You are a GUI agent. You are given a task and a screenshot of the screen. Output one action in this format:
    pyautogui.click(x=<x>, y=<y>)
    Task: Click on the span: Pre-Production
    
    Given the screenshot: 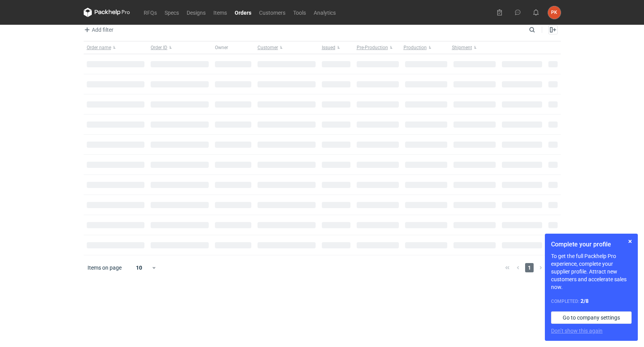 What is the action you would take?
    pyautogui.click(x=372, y=48)
    